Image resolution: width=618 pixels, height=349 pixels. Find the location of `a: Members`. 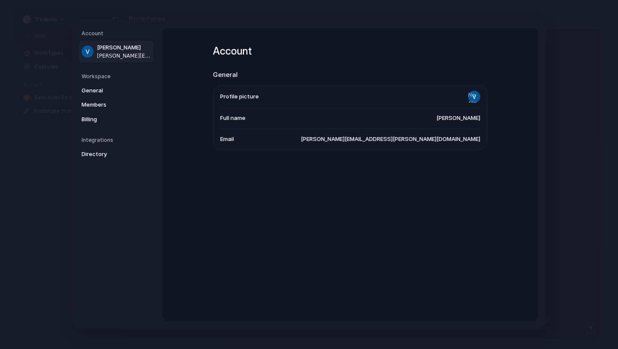

a: Members is located at coordinates (116, 105).